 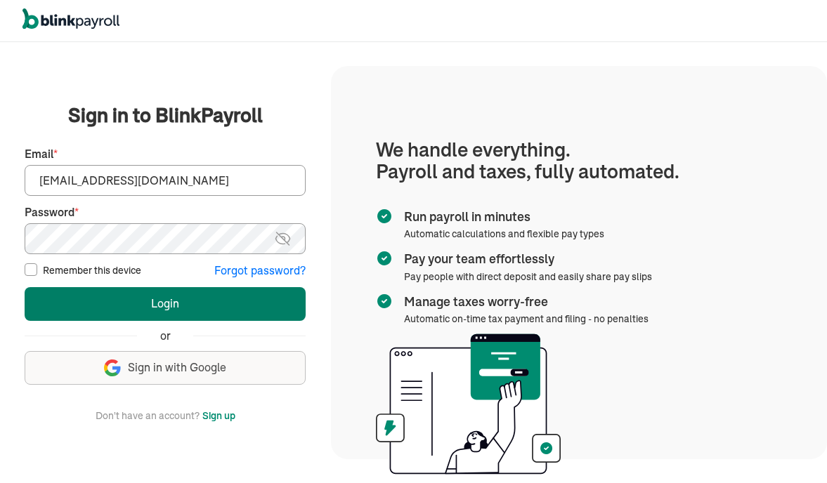 I want to click on span: Don't have an account?, so click(x=148, y=416).